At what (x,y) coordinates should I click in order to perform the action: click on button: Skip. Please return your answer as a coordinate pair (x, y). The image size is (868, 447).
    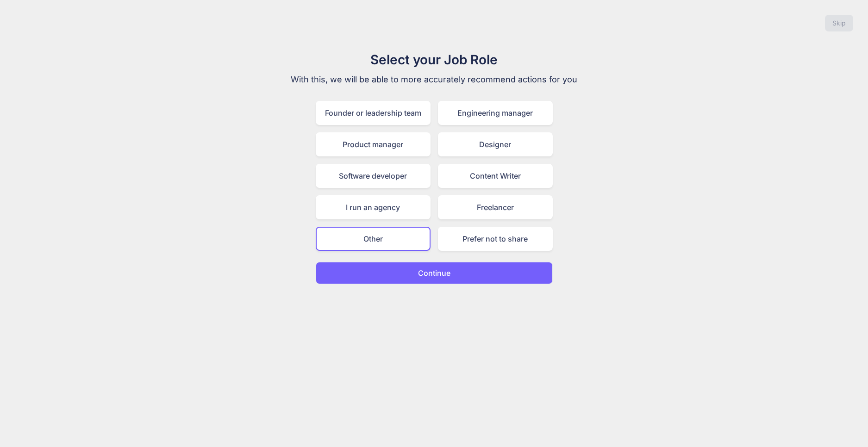
    Looking at the image, I should click on (839, 23).